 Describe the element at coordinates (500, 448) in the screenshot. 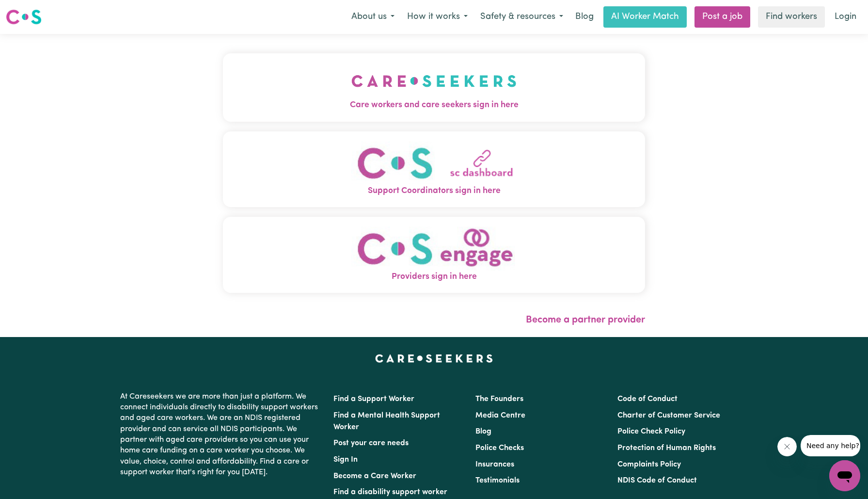

I see `a: Police Checks` at that location.